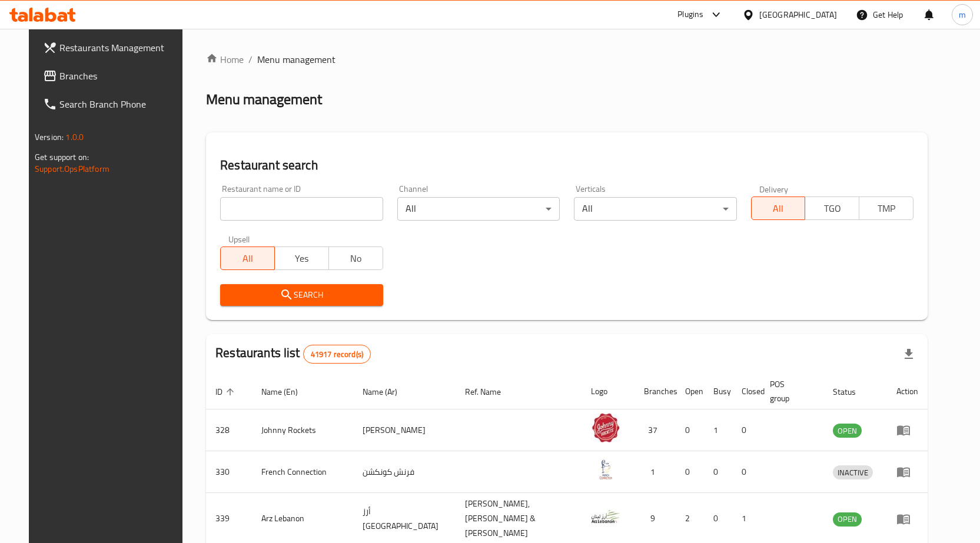 This screenshot has height=543, width=980. I want to click on img: French Connection, so click(606, 469).